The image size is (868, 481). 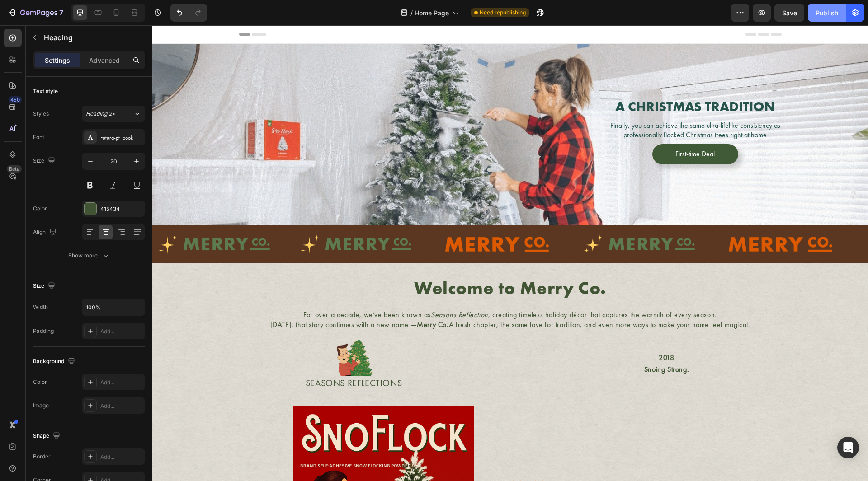 I want to click on span: Finally, you can achieve the same ultra-lifelike consistency as professionally flocked Christmas ..., so click(x=543, y=105).